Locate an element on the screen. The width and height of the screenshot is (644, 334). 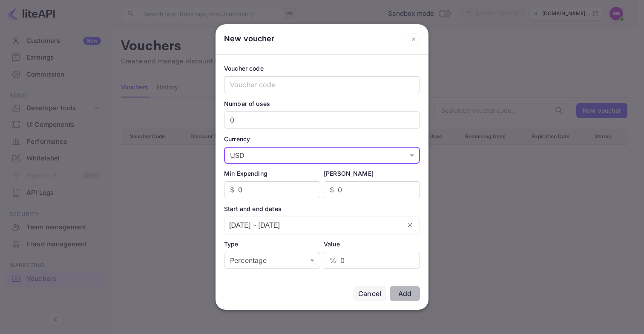
div: Currency is located at coordinates (322, 139).